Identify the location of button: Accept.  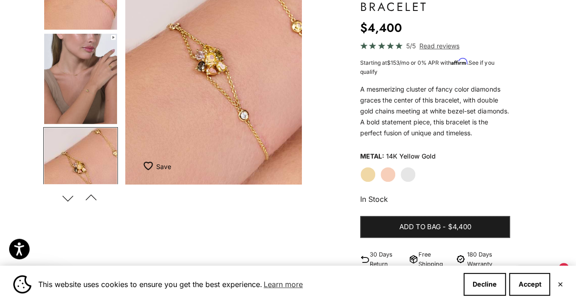
(529, 284).